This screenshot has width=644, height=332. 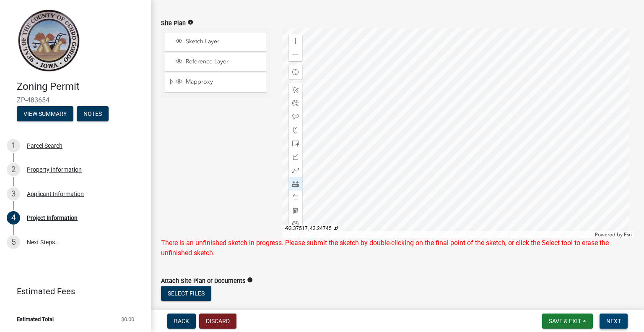 What do you see at coordinates (72, 292) in the screenshot?
I see `a: Estimated Fees` at bounding box center [72, 292].